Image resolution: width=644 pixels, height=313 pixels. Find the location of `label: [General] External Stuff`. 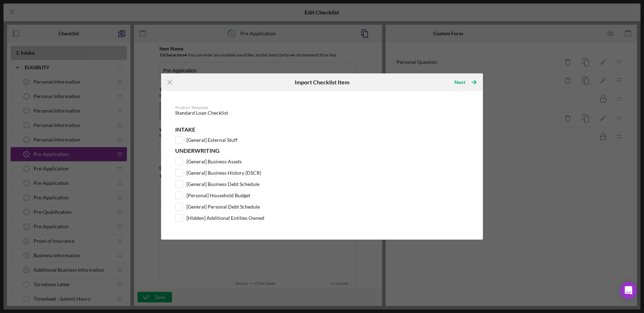

label: [General] External Stuff is located at coordinates (212, 140).